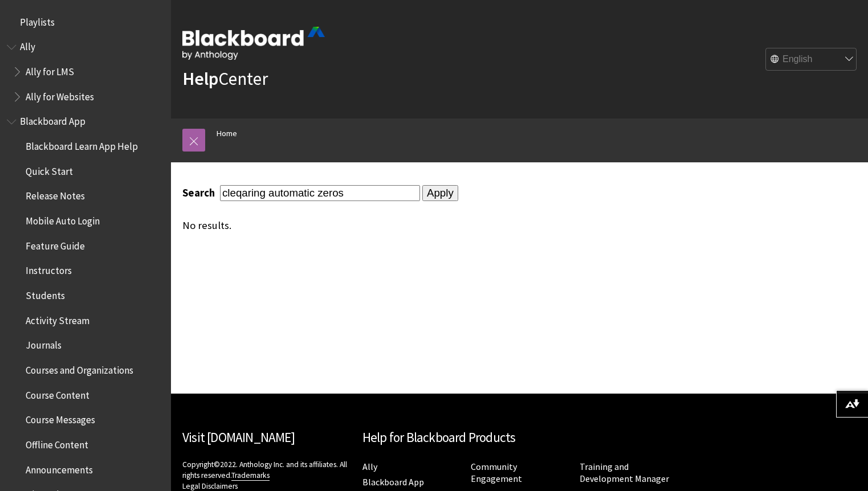 The image size is (868, 491). Describe the element at coordinates (79, 368) in the screenshot. I see `span: Courses and Organizations` at that location.